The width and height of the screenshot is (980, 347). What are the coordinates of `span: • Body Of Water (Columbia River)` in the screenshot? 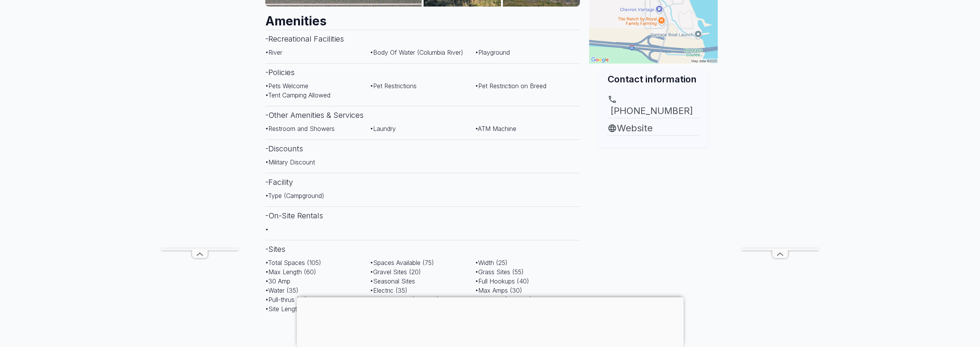 It's located at (416, 52).